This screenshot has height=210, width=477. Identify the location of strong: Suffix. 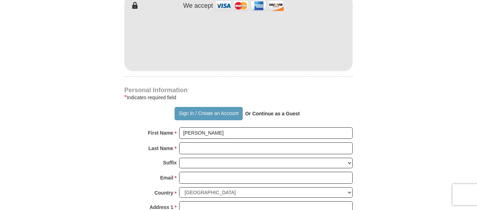
(170, 163).